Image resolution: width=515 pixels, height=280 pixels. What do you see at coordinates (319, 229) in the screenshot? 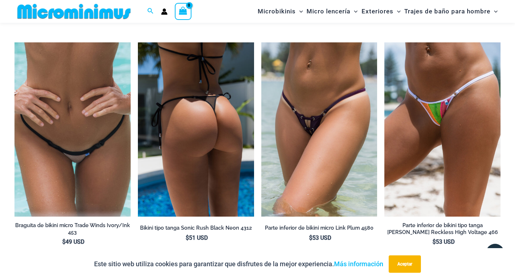
I see `a: Parte inferior de bikini micro Link Plum 4580` at bounding box center [319, 229].